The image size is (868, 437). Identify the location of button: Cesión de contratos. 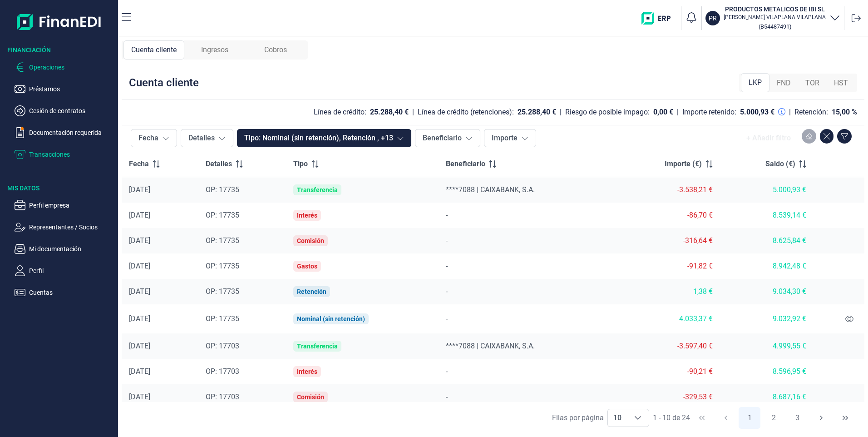
(64, 111).